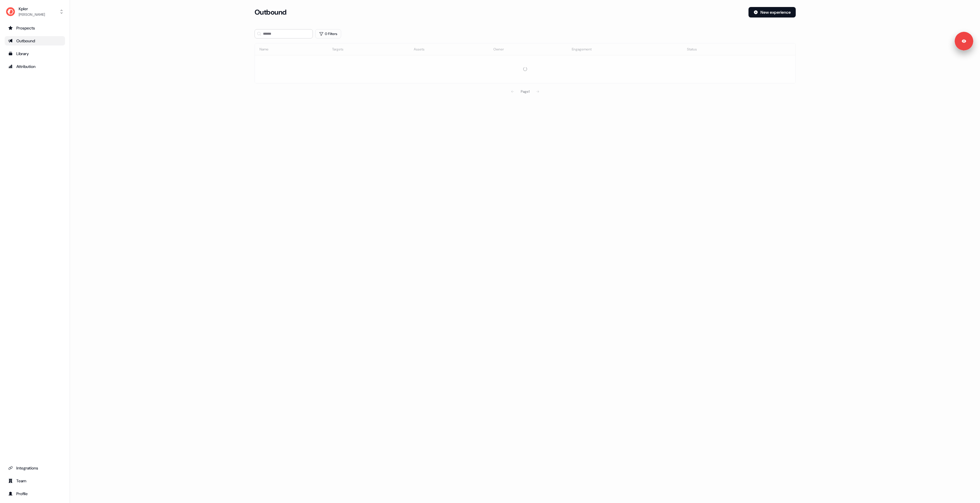 The width and height of the screenshot is (980, 503). I want to click on a: Go to team, so click(35, 480).